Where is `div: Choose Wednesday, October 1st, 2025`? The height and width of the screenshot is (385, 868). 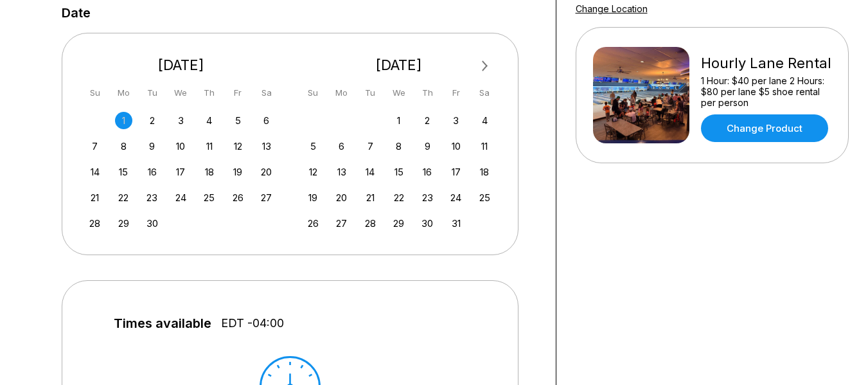
div: Choose Wednesday, October 1st, 2025 is located at coordinates (398, 120).